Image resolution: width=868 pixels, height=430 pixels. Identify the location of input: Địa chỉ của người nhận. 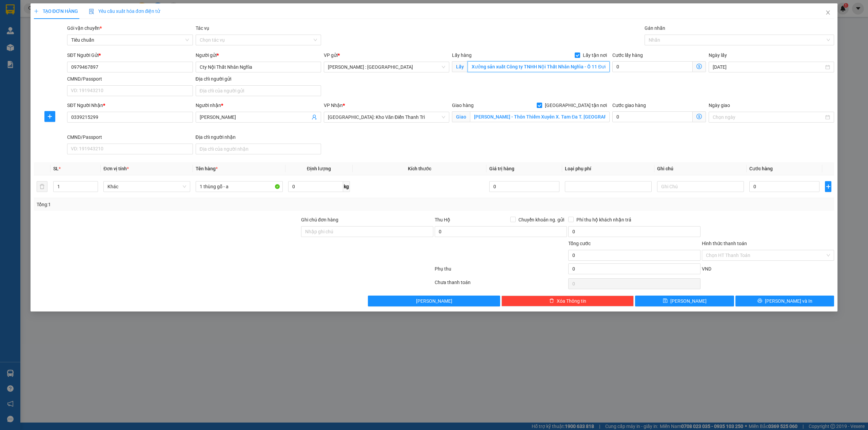
(259, 149).